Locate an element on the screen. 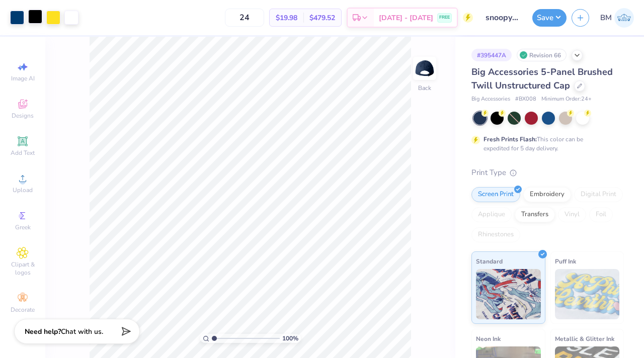 Image resolution: width=644 pixels, height=358 pixels. span: 100 % is located at coordinates (290, 339).